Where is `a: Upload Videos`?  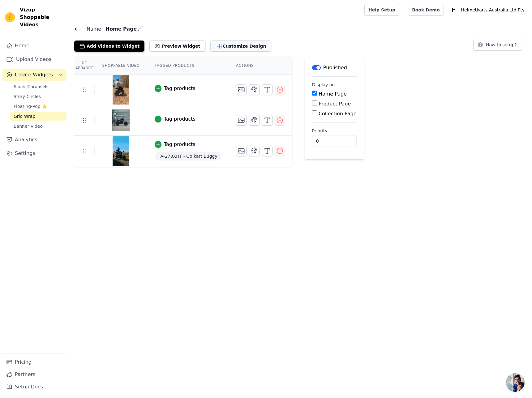 a: Upload Videos is located at coordinates (34, 60).